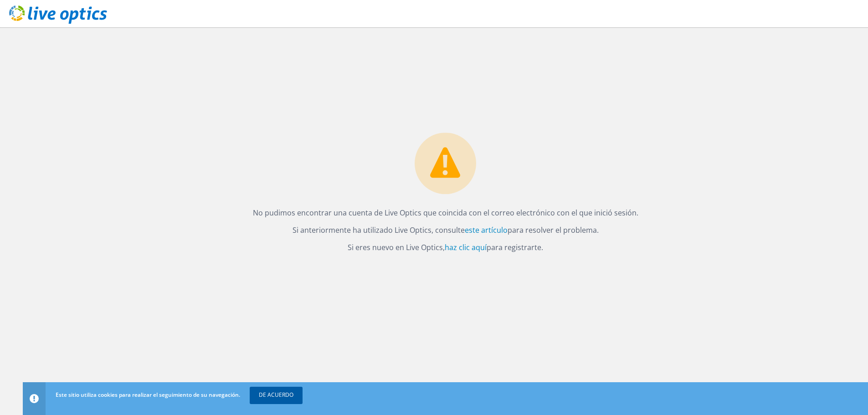 Image resolution: width=868 pixels, height=415 pixels. Describe the element at coordinates (147, 394) in the screenshot. I see `font: Este sitio utiliza cookies para realizar el seguimiento de su navegación.` at that location.